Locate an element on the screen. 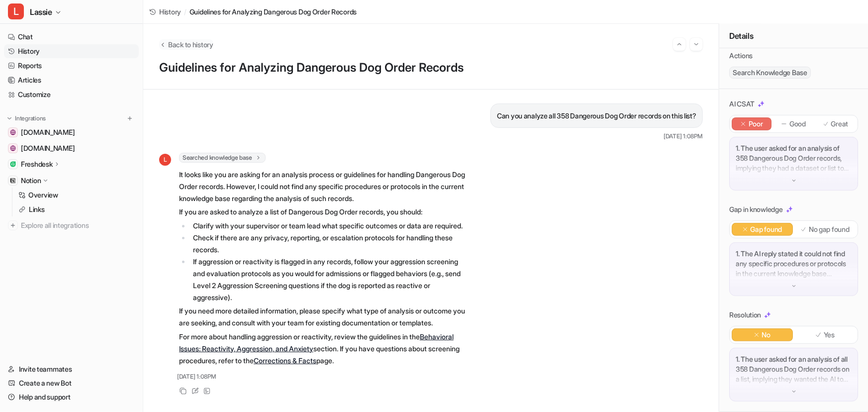 Image resolution: width=868 pixels, height=412 pixels. p: Notion is located at coordinates (31, 181).